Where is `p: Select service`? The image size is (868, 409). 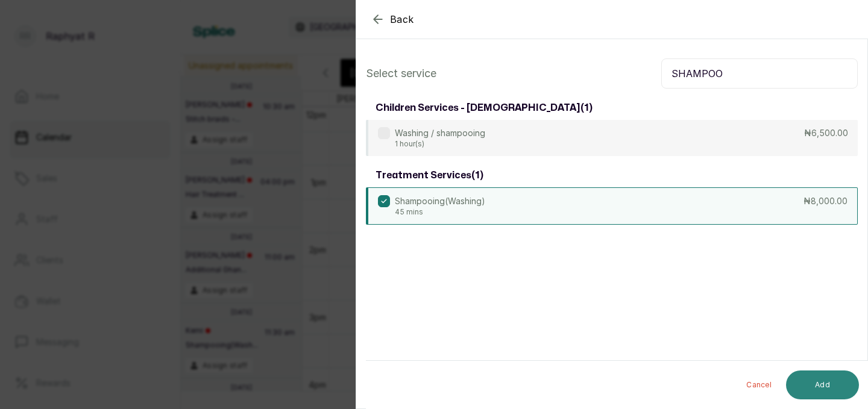 p: Select service is located at coordinates (401, 74).